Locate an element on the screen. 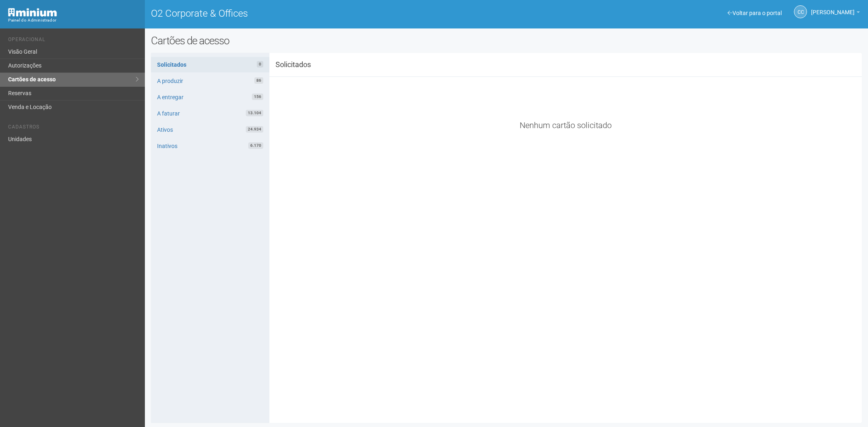  span: 24.934 is located at coordinates (254, 129).